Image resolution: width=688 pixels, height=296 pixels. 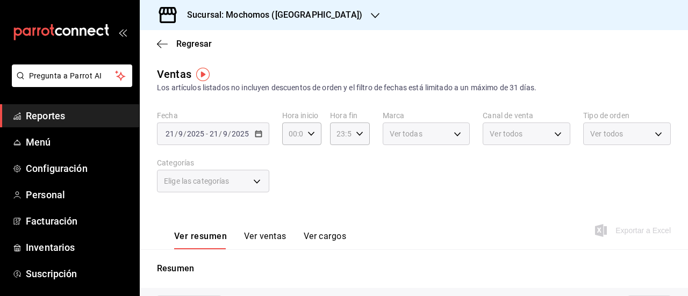 What do you see at coordinates (78, 168) in the screenshot?
I see `span: Configuración` at bounding box center [78, 168].